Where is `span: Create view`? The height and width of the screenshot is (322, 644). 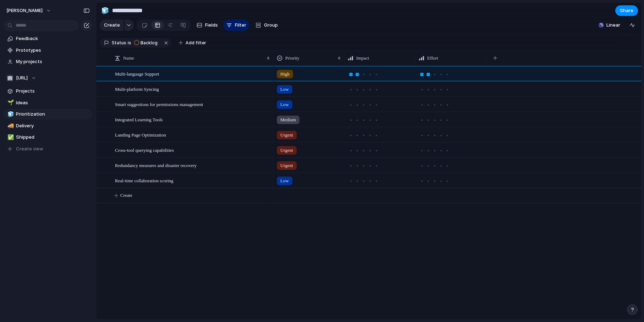
span: Create view is located at coordinates (30, 149).